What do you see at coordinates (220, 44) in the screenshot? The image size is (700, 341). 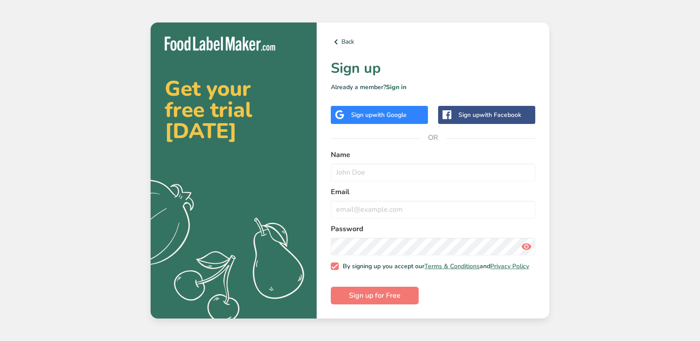 I see `img: Food Label Maker` at bounding box center [220, 44].